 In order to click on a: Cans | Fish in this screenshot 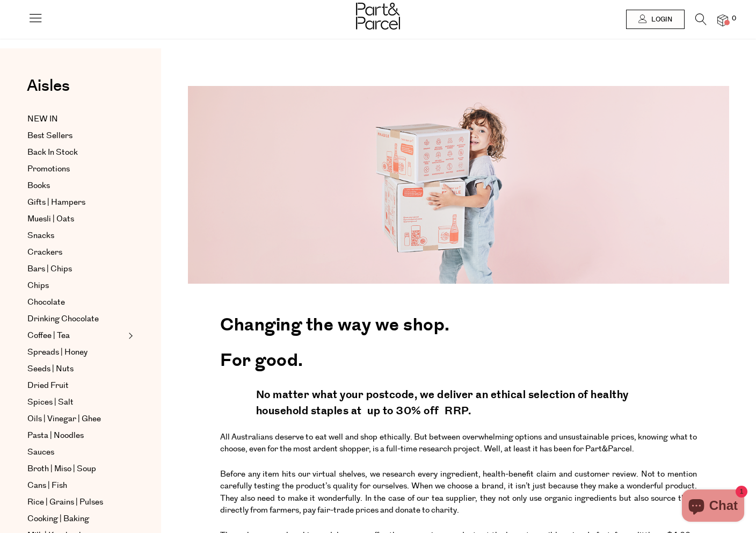, I will do `click(76, 485)`.